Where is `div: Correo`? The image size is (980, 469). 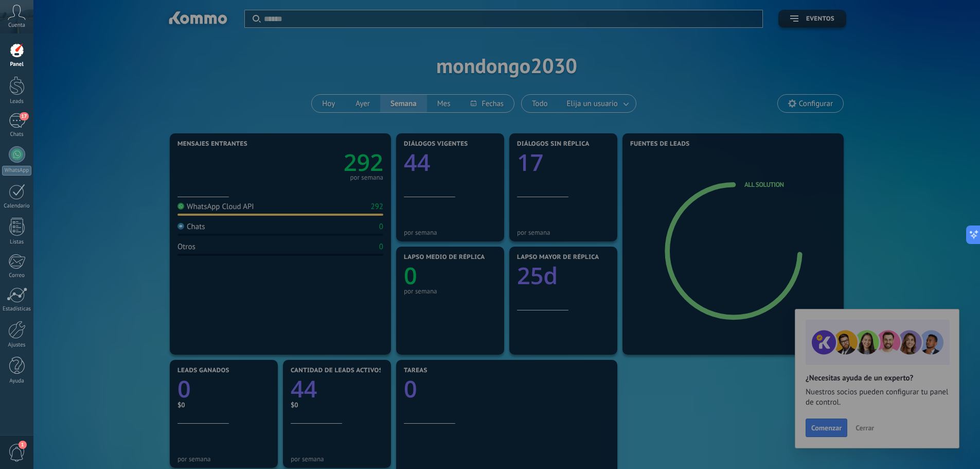 div: Correo is located at coordinates (17, 275).